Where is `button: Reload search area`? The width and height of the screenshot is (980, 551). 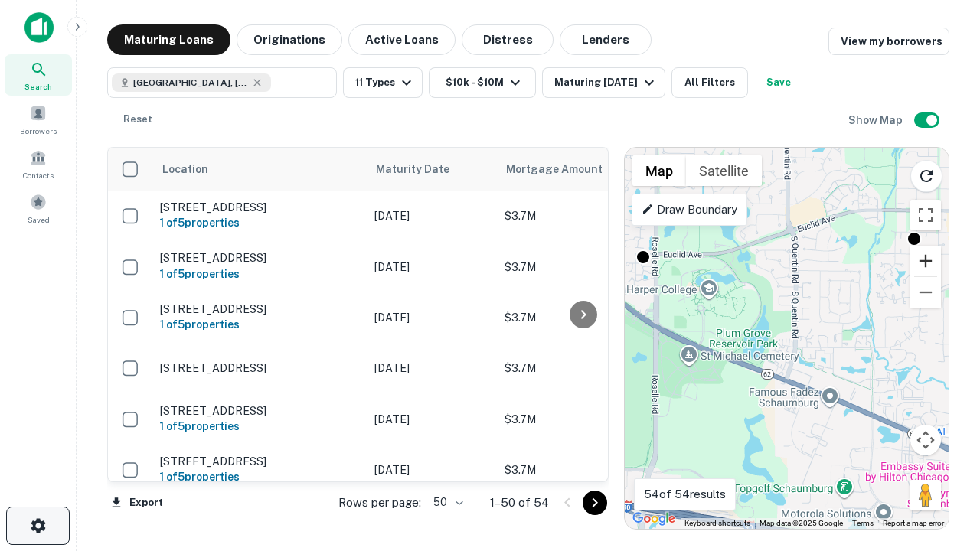
button: Reload search area is located at coordinates (927, 176).